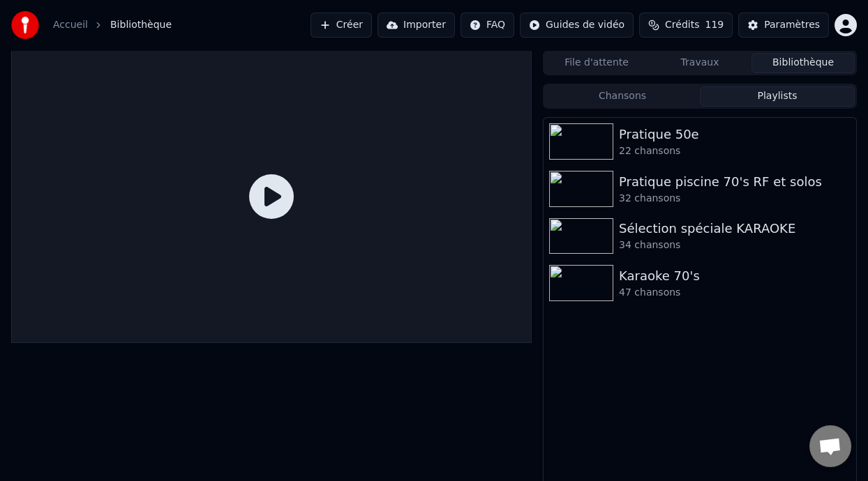 Image resolution: width=868 pixels, height=481 pixels. I want to click on nav: breadcrumb, so click(113, 25).